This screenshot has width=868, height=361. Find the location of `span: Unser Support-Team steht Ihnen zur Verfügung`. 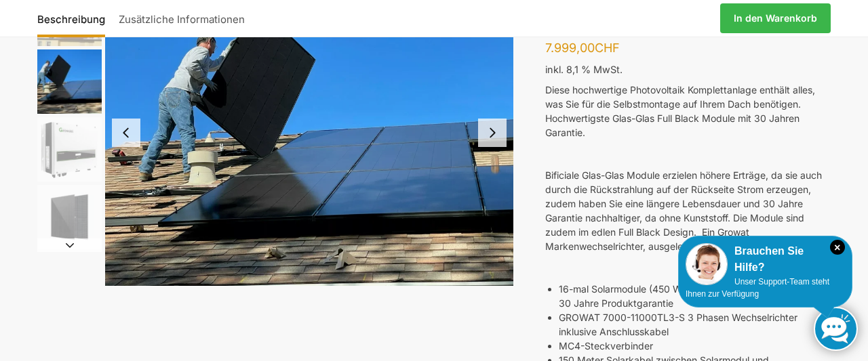

span: Unser Support-Team steht Ihnen zur Verfügung is located at coordinates (758, 288).